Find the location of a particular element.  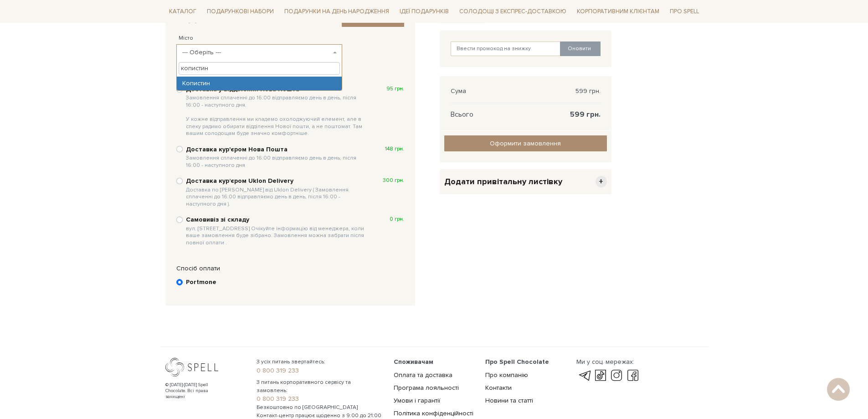

span: Замовлення сплаченні до 16:00 відправляємо день в день, після 16:00 - наступного дня. У кожне від... is located at coordinates (277, 116).